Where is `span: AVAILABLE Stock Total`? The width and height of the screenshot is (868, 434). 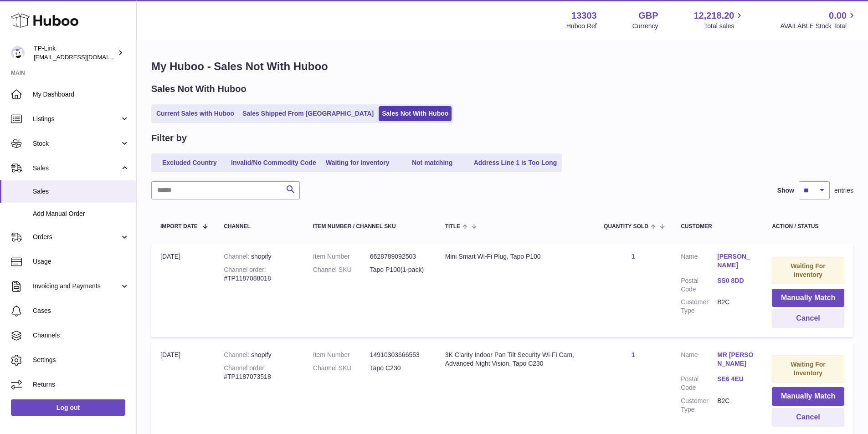
span: AVAILABLE Stock Total is located at coordinates (818, 26).